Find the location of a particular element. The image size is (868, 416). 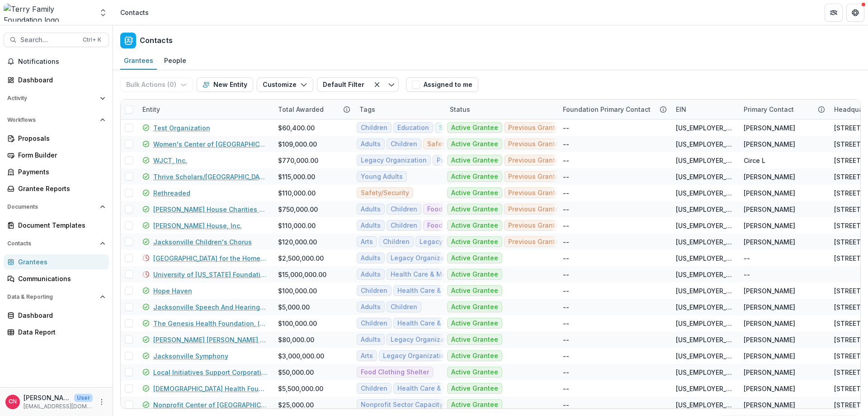

a: Data Report is located at coordinates (56, 331).